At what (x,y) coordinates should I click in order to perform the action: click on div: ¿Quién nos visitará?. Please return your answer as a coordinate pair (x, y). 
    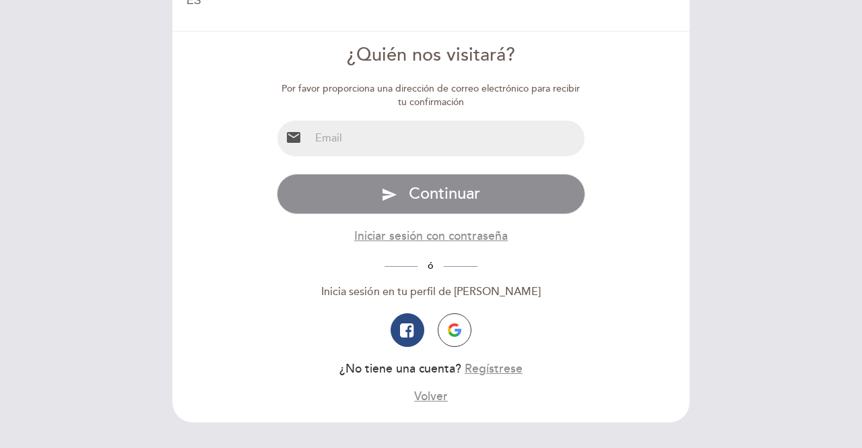
    Looking at the image, I should click on (431, 55).